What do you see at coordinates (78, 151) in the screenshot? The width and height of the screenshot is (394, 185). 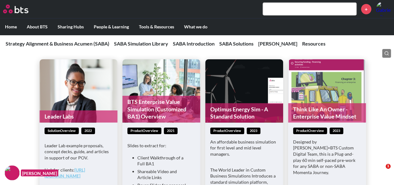 I see `p: Leader Lab example proposals, concept decks, guide, and articles in support of our POV.` at bounding box center [78, 151].